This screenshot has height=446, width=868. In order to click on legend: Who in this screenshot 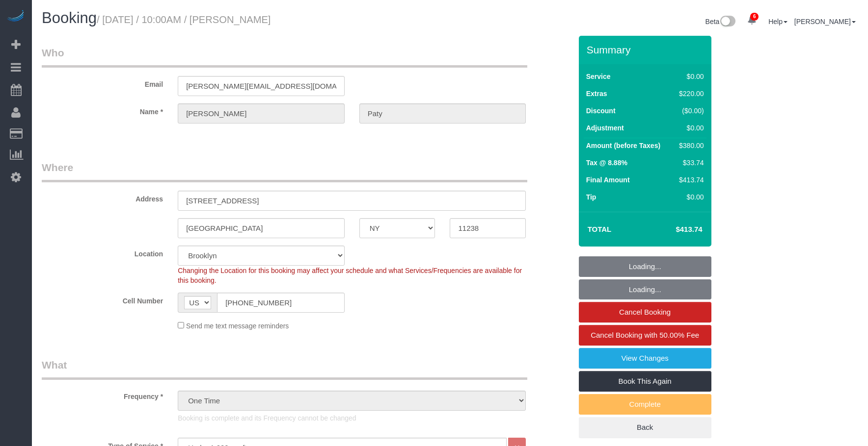, I will do `click(284, 57)`.